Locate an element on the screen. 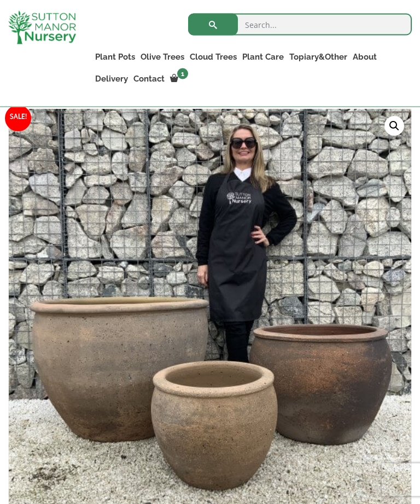  a: About is located at coordinates (365, 57).